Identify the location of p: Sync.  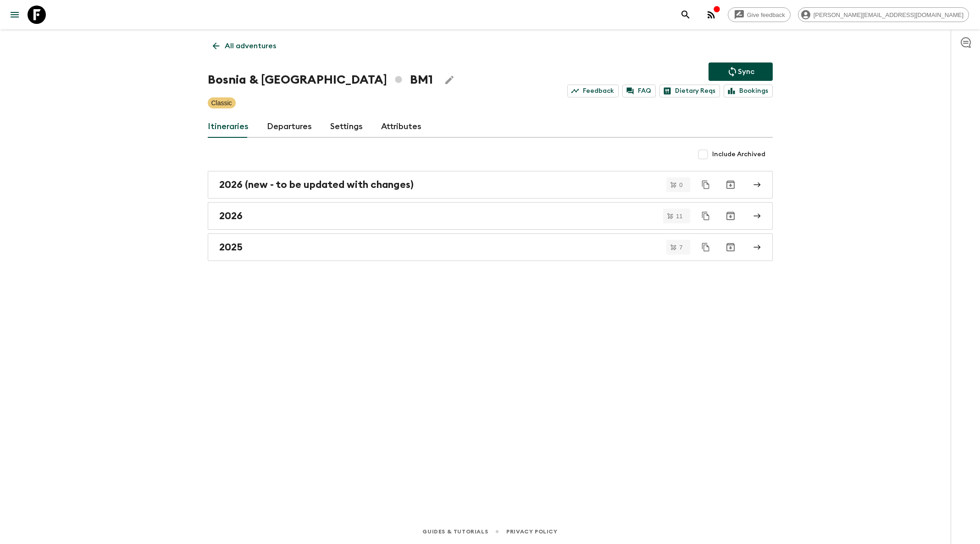
(746, 72).